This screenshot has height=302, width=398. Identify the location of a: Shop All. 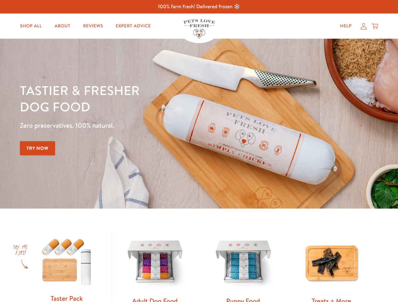
(31, 26).